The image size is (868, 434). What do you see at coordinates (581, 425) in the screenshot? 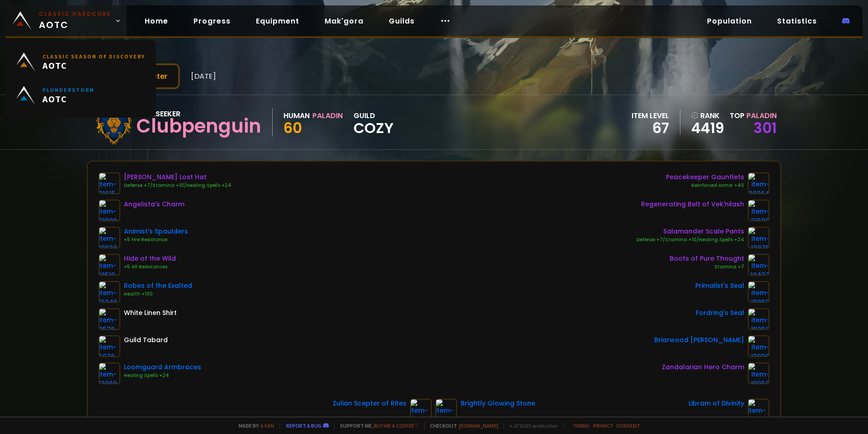
I see `a: Terms` at bounding box center [581, 425].